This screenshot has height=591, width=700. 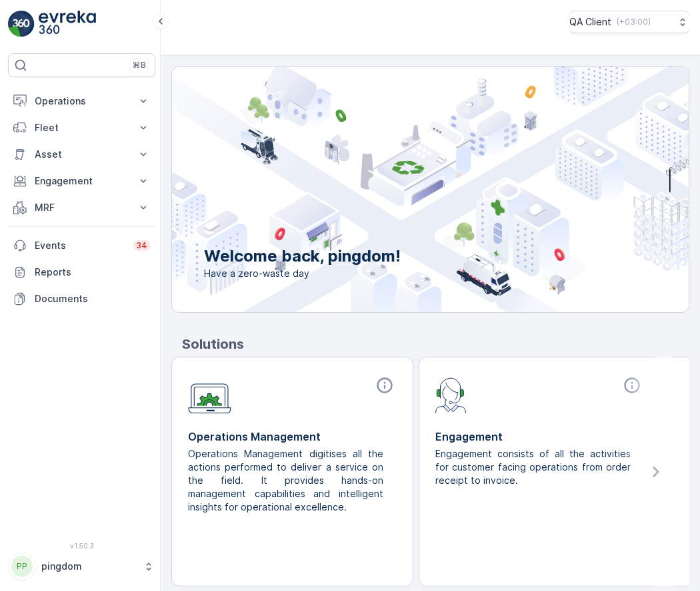 I want to click on button: PPpingdom, so click(x=81, y=567).